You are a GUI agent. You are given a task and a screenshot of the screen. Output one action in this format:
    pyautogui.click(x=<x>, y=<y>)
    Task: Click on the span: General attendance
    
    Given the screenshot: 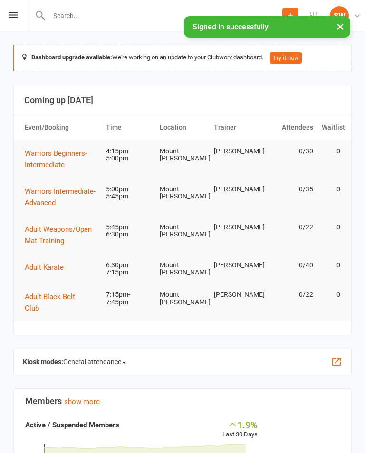 What is the action you would take?
    pyautogui.click(x=95, y=362)
    